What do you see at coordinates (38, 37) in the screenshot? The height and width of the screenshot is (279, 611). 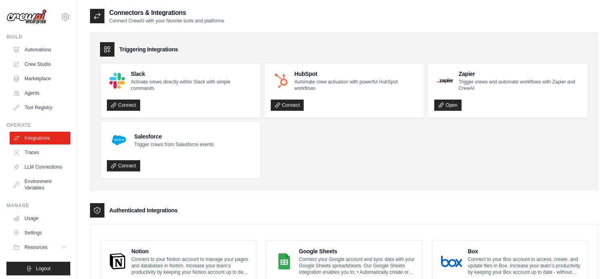 I see `div: Build` at bounding box center [38, 37].